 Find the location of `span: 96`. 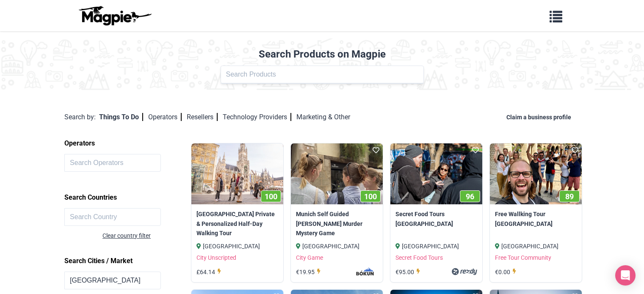

span: 96 is located at coordinates (470, 196).